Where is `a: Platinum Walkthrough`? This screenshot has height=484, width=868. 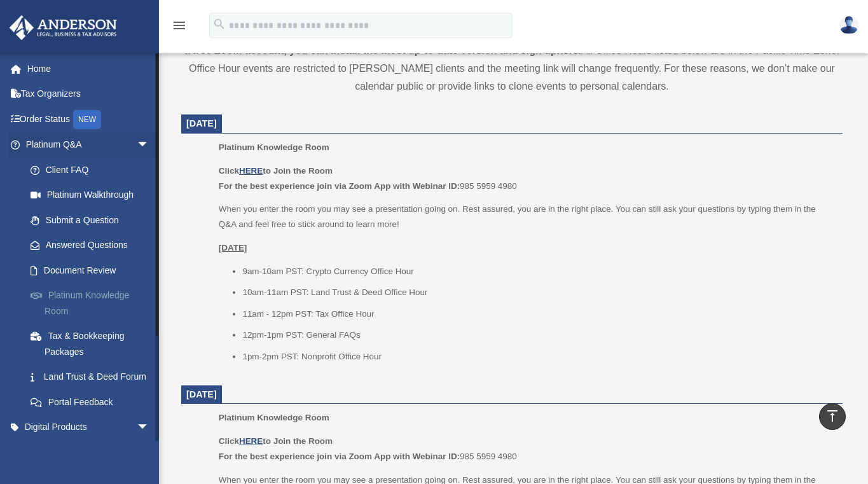
a: Platinum Walkthrough is located at coordinates (93, 195).